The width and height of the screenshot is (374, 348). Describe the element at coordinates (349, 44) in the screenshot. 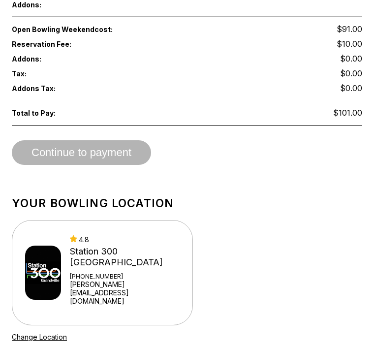

I see `span: $10.00` at that location.